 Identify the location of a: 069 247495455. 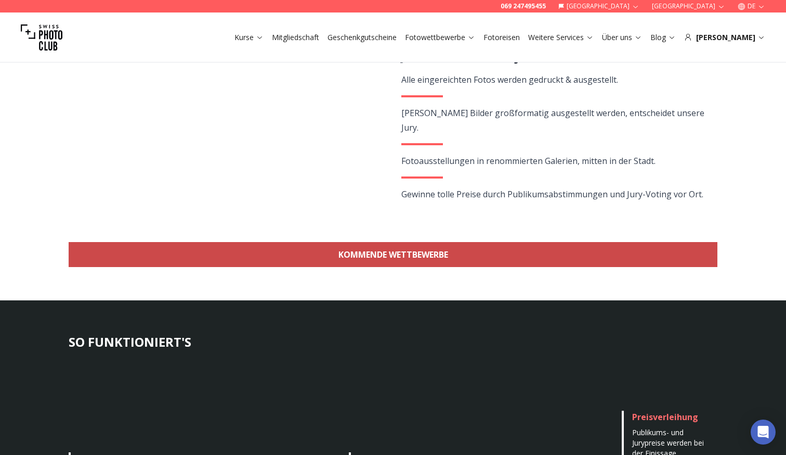
(523, 6).